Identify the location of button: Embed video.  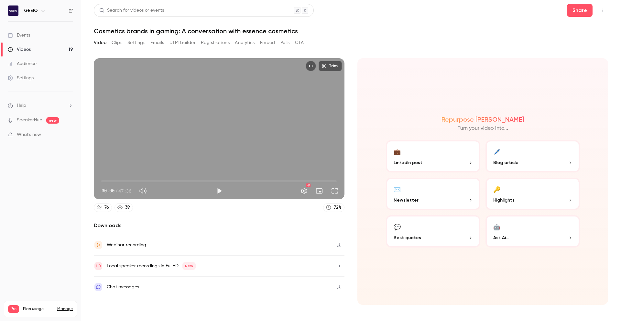
(311, 66).